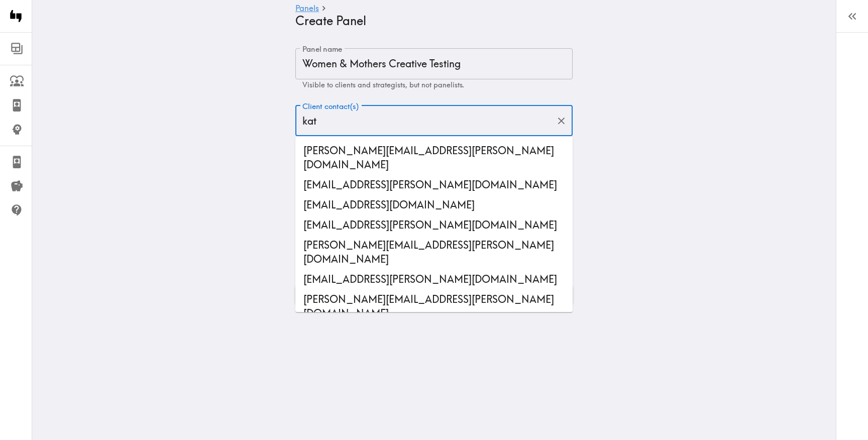 This screenshot has width=868, height=440. I want to click on label: Client contact(s), so click(331, 107).